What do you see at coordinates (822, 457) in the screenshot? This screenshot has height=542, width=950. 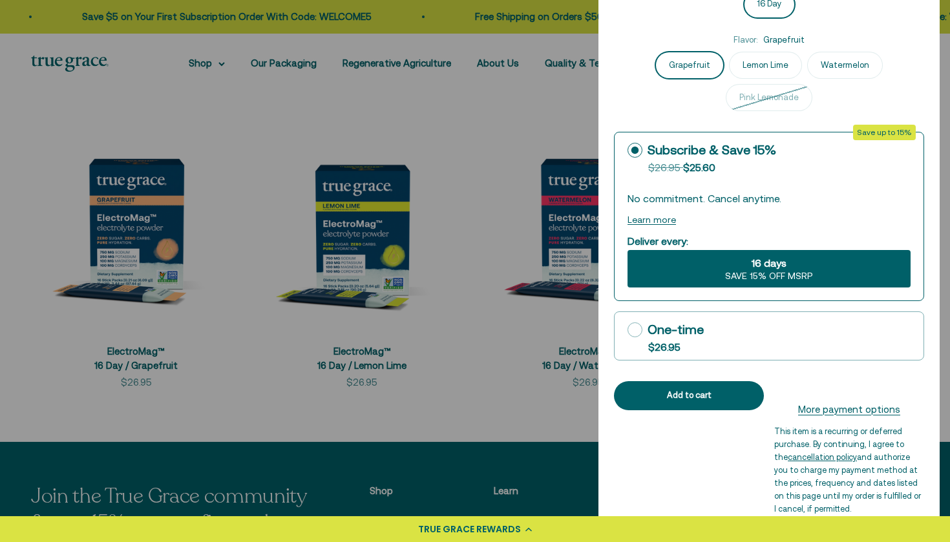 I see `span: cancellation policy` at bounding box center [822, 457].